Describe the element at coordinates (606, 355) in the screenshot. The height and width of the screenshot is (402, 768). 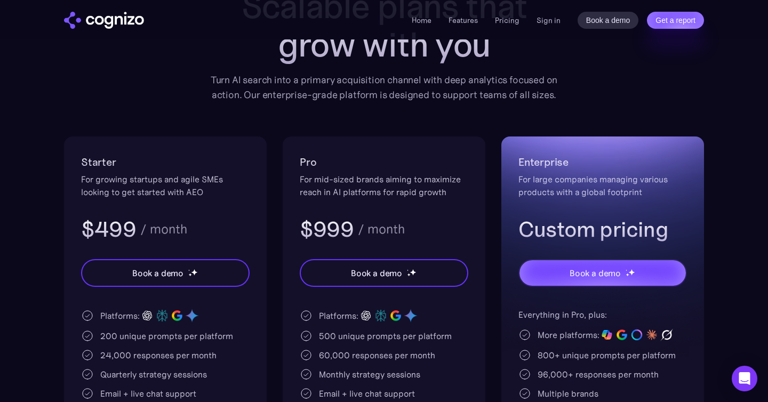
I see `div: 800+ unique prompts per platform` at that location.